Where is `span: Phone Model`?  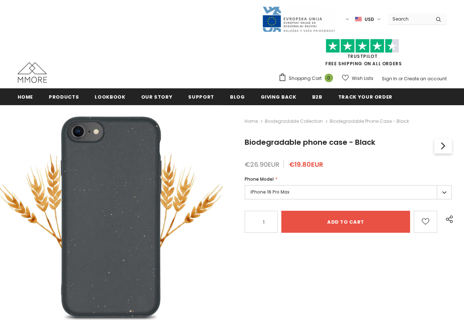 span: Phone Model is located at coordinates (259, 179).